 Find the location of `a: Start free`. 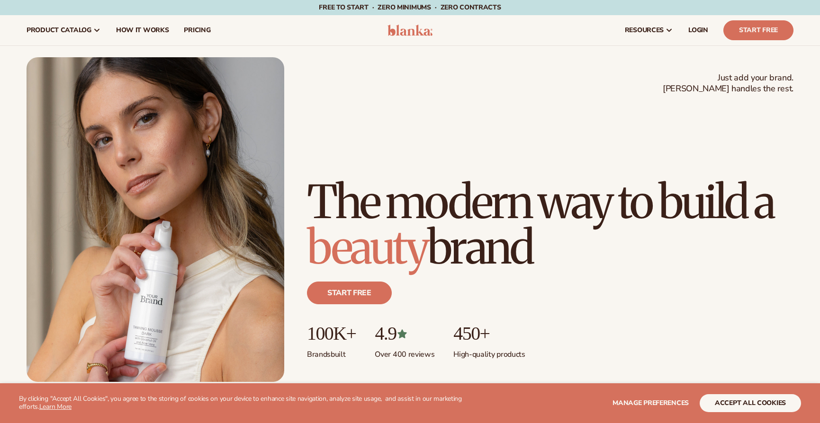

a: Start free is located at coordinates (349, 293).